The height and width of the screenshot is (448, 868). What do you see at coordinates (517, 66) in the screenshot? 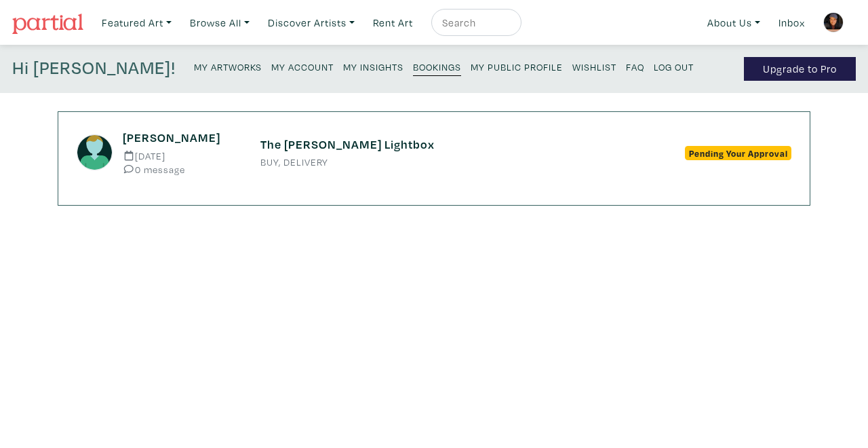
I see `small: My Public Profile` at bounding box center [517, 66].